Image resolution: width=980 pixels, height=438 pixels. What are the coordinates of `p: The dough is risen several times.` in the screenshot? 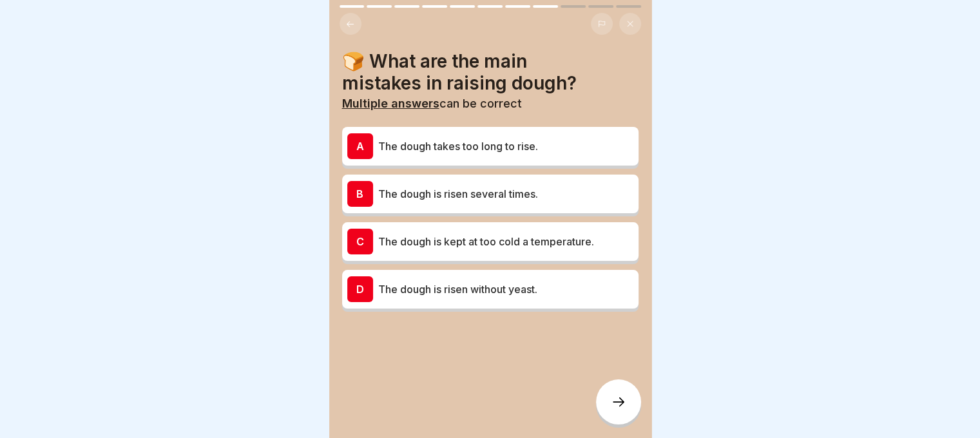 It's located at (506, 194).